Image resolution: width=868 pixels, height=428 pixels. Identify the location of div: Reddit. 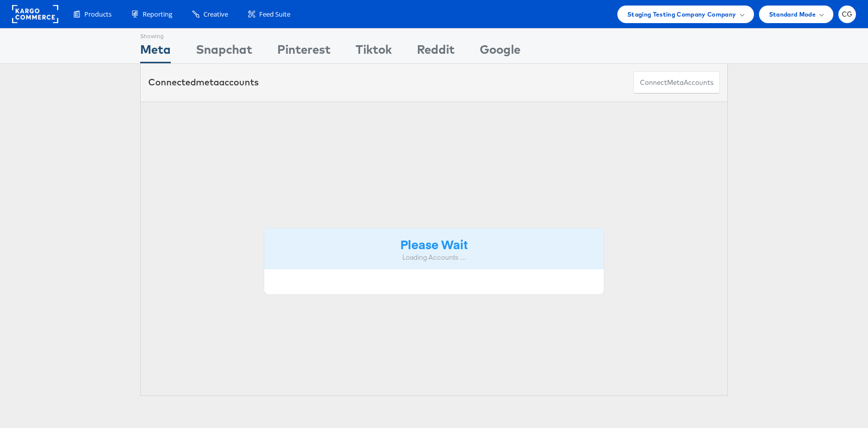
(435, 52).